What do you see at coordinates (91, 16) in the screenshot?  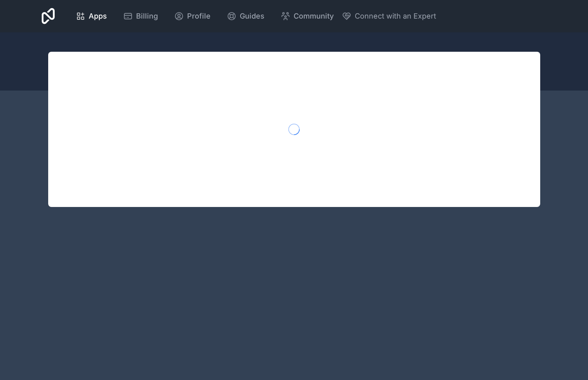 I see `a: Apps` at bounding box center [91, 16].